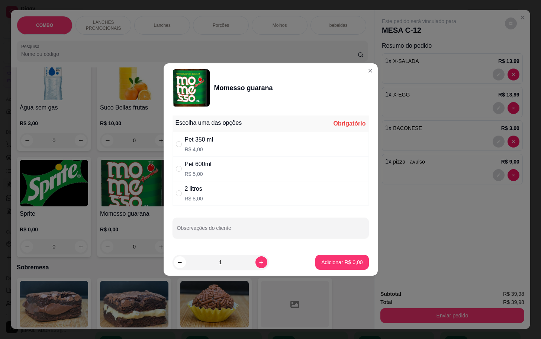 This screenshot has width=541, height=339. What do you see at coordinates (198, 164) in the screenshot?
I see `div: Pet 600ml` at bounding box center [198, 164].